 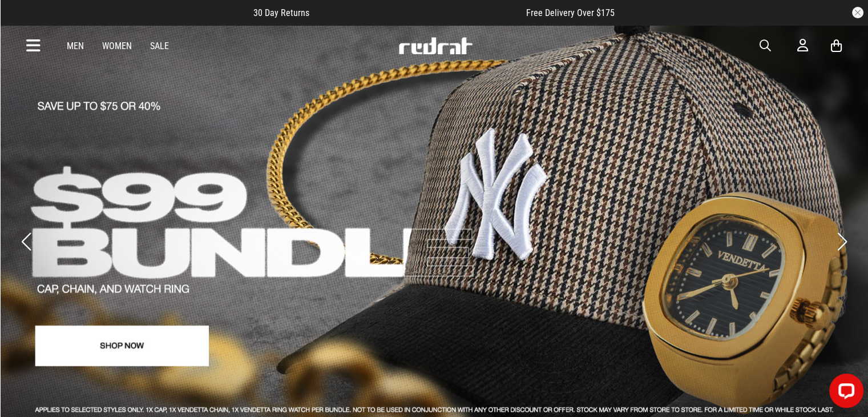 What do you see at coordinates (436, 46) in the screenshot?
I see `img: Redrat logo` at bounding box center [436, 46].